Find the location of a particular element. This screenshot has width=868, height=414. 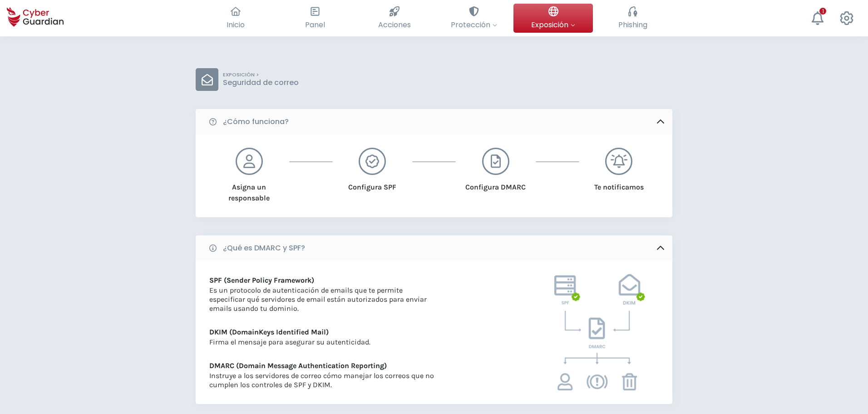

span: Acciones is located at coordinates (395, 24).